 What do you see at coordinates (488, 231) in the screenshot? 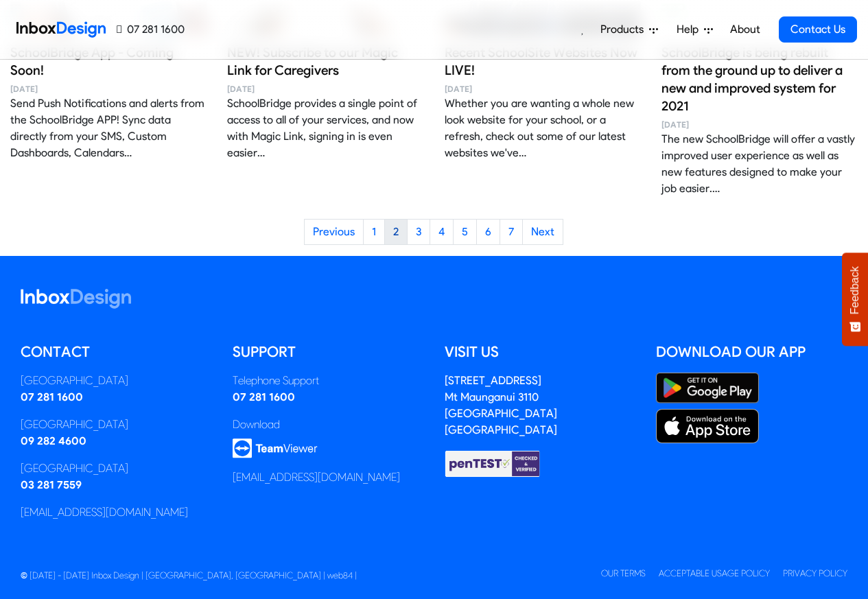
I see `a: 6` at bounding box center [488, 231].